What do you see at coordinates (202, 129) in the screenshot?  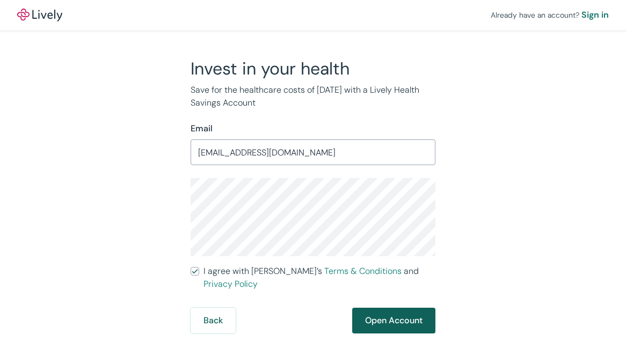 I see `label: Email` at bounding box center [202, 129].